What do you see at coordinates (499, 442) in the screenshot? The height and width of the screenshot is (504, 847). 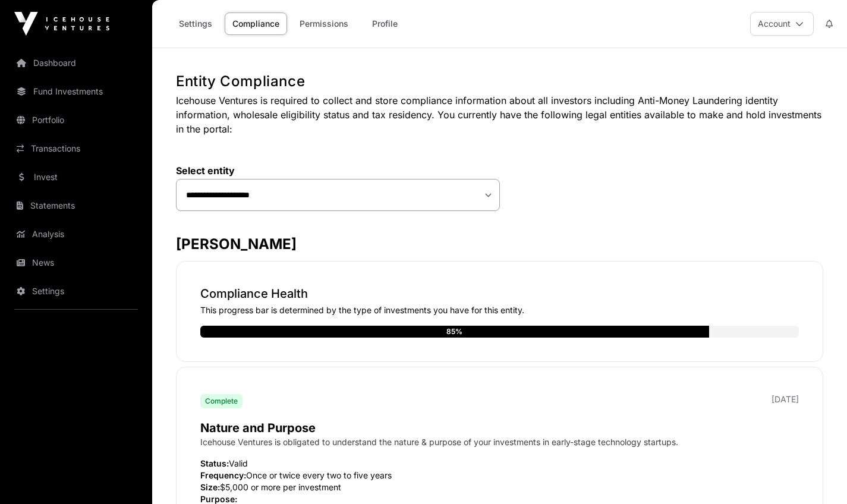 I see `p: Icehouse Ventures is obligated to understand the nature & purpose of your investments in early-st...` at bounding box center [499, 442].